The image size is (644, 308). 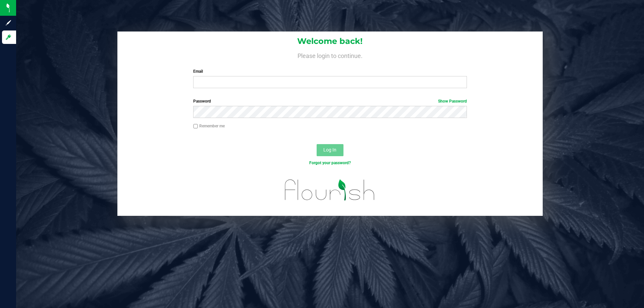 I want to click on span: Log In, so click(x=330, y=150).